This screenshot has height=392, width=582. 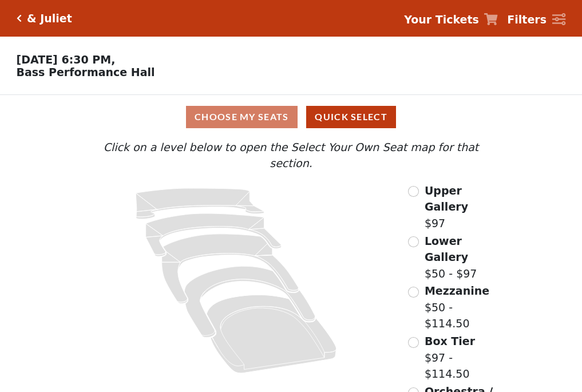 I want to click on label: $50 - $97, so click(x=463, y=257).